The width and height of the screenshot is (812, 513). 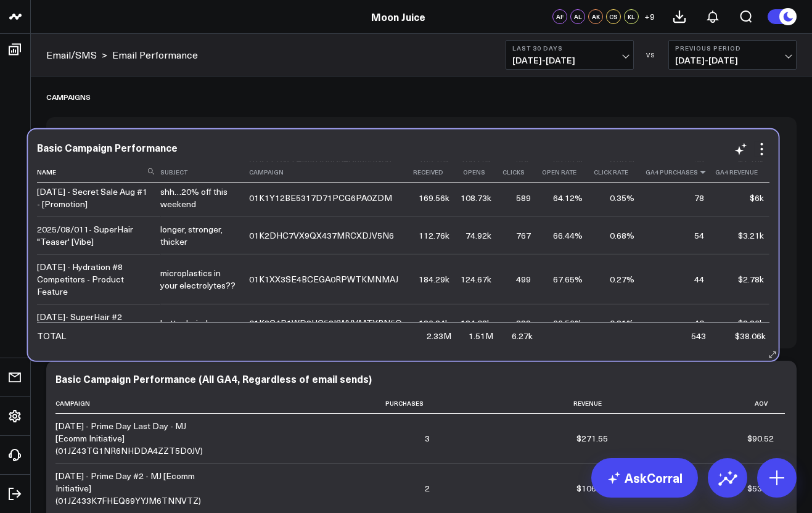 What do you see at coordinates (622, 198) in the screenshot?
I see `div: 0.35%` at bounding box center [622, 198].